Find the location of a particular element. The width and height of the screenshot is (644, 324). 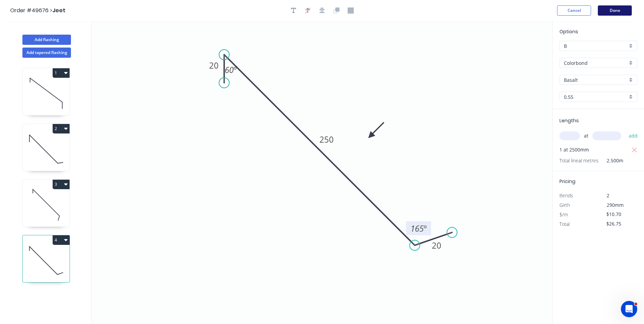

tspan: 60 is located at coordinates (229, 69).